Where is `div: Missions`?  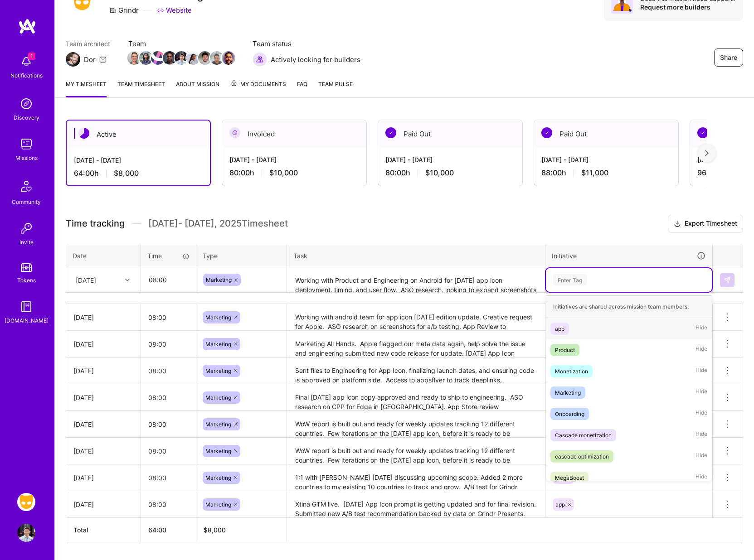
div: Missions is located at coordinates (26, 158).